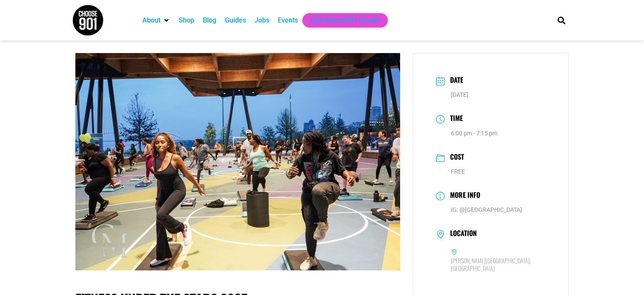 This screenshot has height=295, width=644. What do you see at coordinates (561, 19) in the screenshot?
I see `div: Search` at bounding box center [561, 19].